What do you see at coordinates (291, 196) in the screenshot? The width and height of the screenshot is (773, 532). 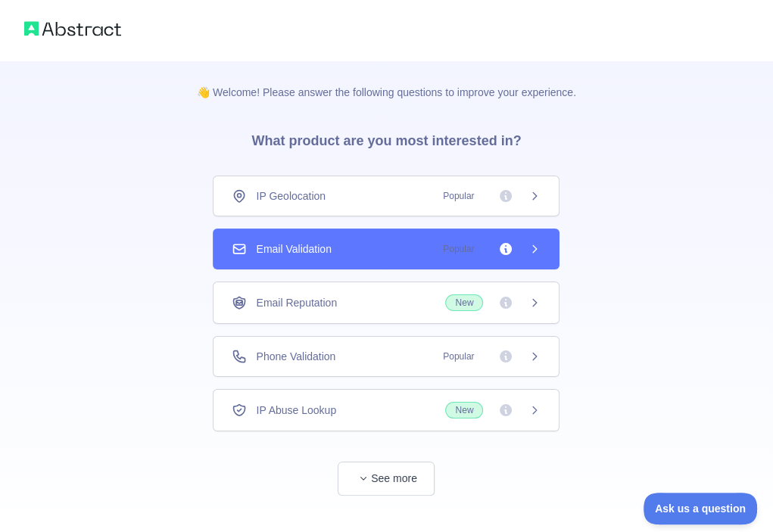 I see `span: IP Geolocation` at bounding box center [291, 196].